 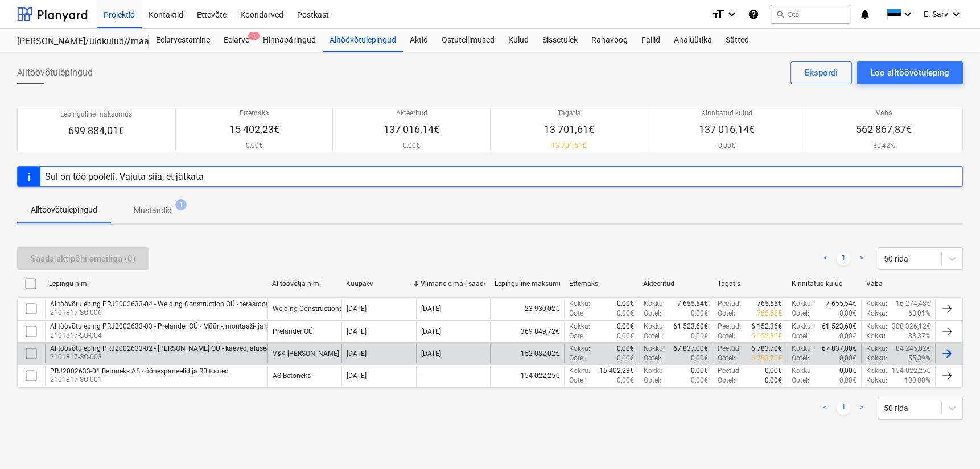 I want to click on a: Ostutellimused, so click(x=467, y=40).